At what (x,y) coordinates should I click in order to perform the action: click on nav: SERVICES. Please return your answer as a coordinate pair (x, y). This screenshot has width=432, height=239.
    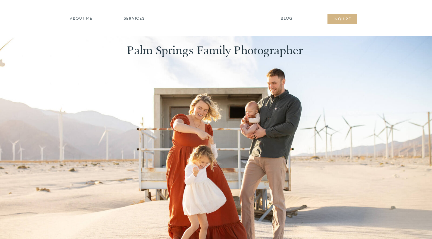
    Looking at the image, I should click on (134, 19).